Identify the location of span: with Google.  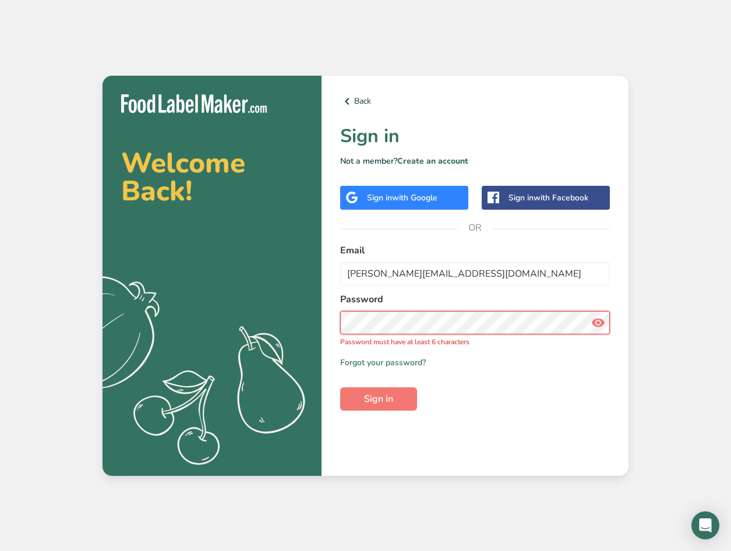
(414, 197).